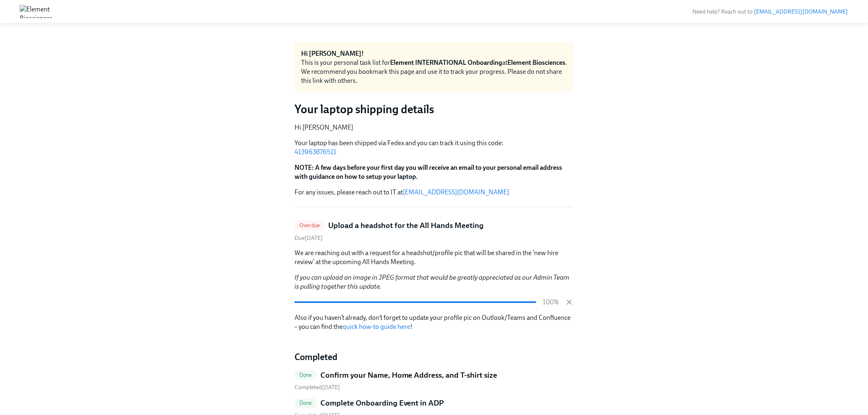 The image size is (868, 415). Describe the element at coordinates (310, 225) in the screenshot. I see `span: Overdue` at that location.